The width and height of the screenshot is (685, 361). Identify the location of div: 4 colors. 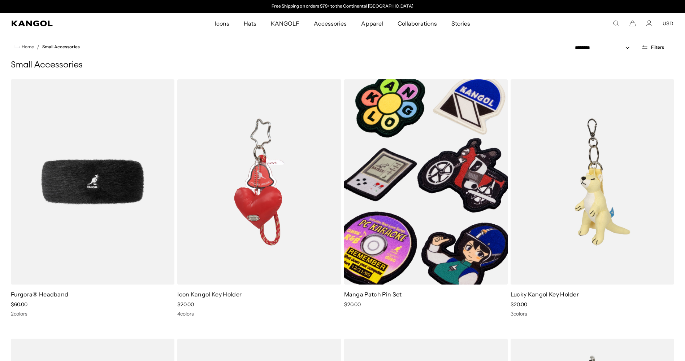
(259, 314).